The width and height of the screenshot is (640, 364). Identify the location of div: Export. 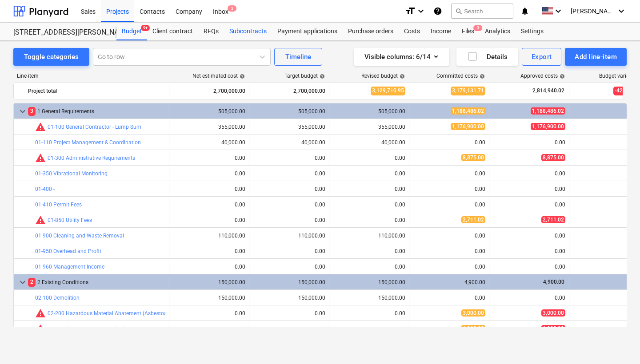
(541, 57).